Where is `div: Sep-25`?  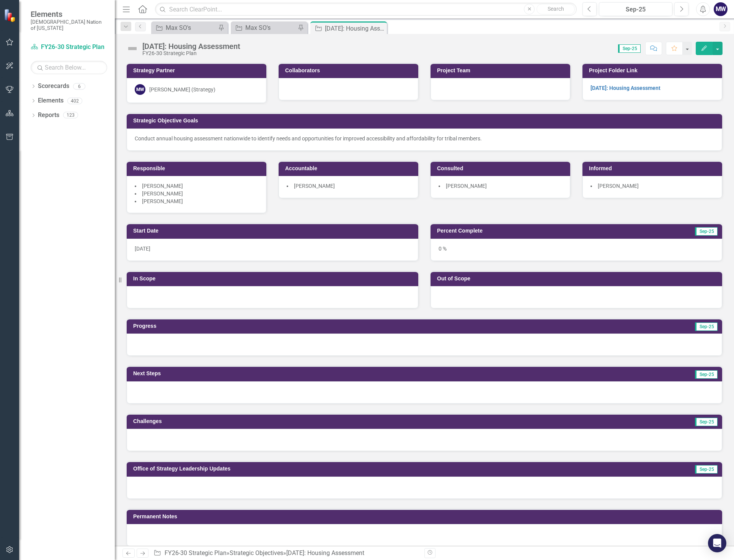
div: Sep-25 is located at coordinates (635, 9).